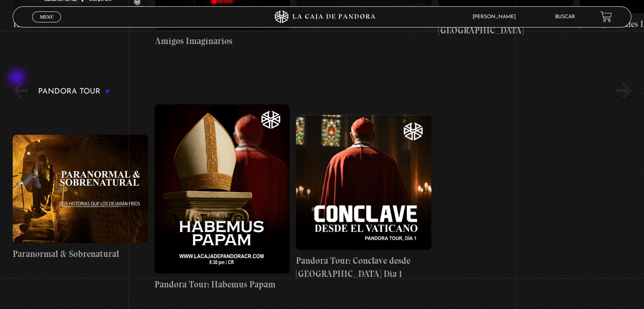 This screenshot has height=309, width=644. Describe the element at coordinates (222, 284) in the screenshot. I see `h4: Pandora Tour: Habemus Papam` at that location.